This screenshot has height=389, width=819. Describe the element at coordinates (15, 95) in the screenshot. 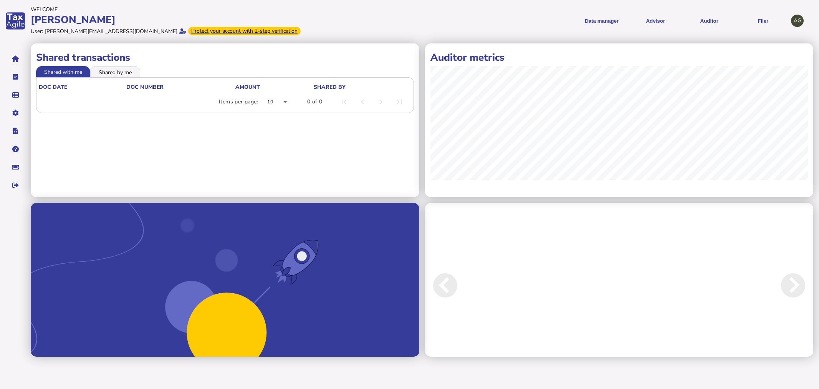

I see `button: Data manager` at that location.